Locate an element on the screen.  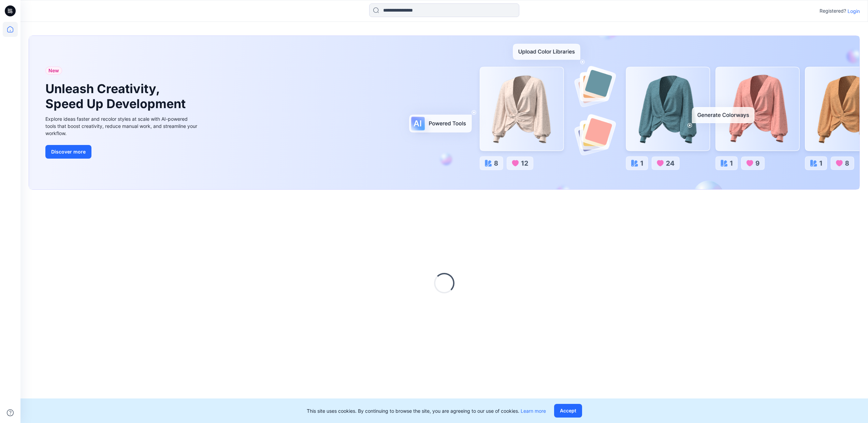
button: Accept is located at coordinates (568, 411).